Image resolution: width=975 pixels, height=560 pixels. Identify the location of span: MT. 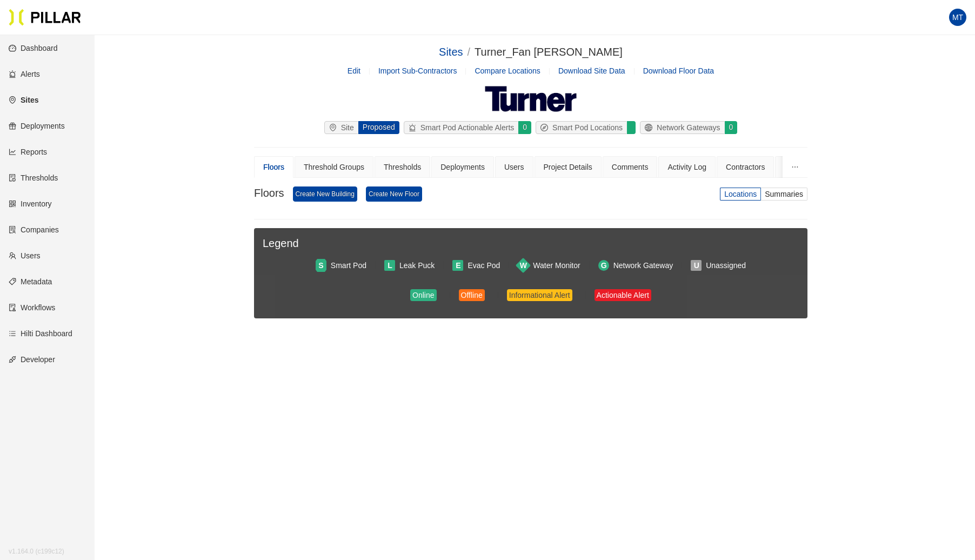
(958, 17).